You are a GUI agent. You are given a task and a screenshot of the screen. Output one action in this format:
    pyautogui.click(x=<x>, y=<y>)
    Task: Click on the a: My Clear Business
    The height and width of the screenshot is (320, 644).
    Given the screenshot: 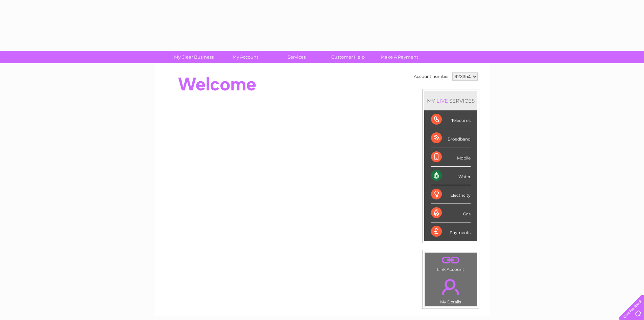 What is the action you would take?
    pyautogui.click(x=194, y=57)
    